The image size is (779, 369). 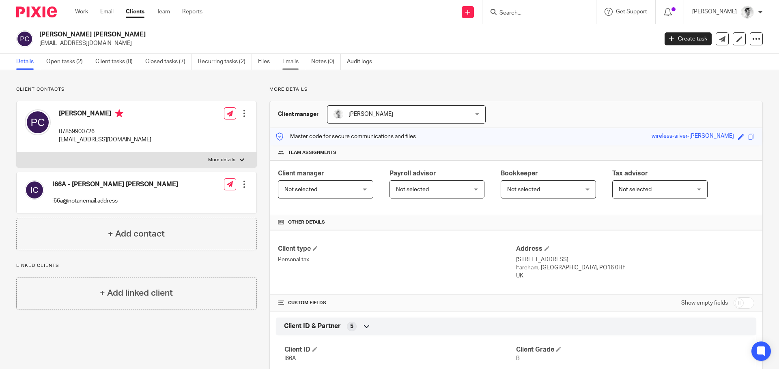 I want to click on span: Client ID & Partner, so click(x=312, y=326).